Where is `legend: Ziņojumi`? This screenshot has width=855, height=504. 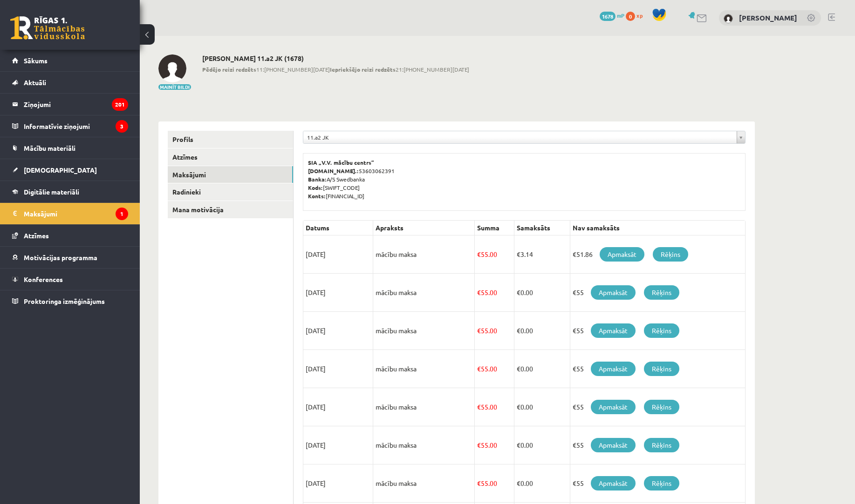
legend: Ziņojumi is located at coordinates (76, 104).